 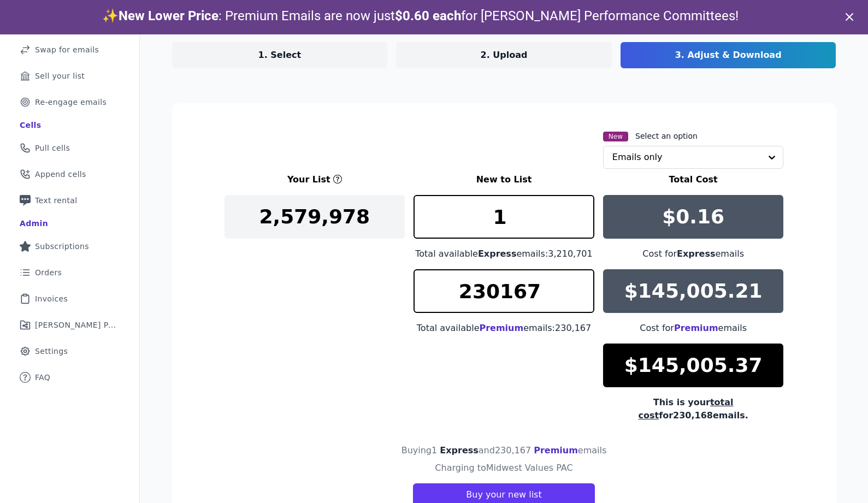 I want to click on h4: Buying 1 and 230,167 emails, so click(x=504, y=450).